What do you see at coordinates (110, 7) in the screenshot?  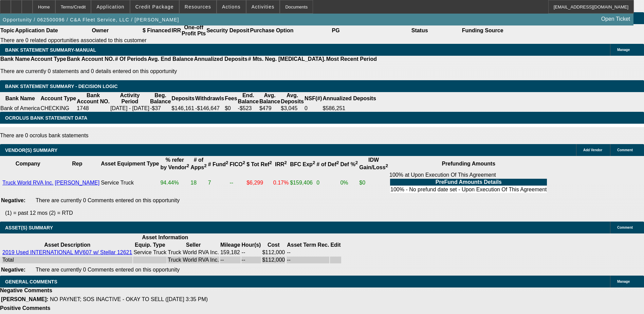 I see `button: Application` at bounding box center [110, 7].